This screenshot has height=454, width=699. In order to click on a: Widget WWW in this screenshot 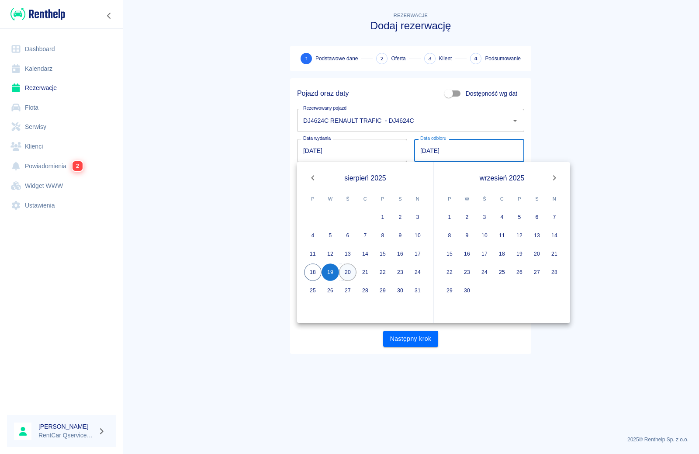, I will do `click(61, 186)`.